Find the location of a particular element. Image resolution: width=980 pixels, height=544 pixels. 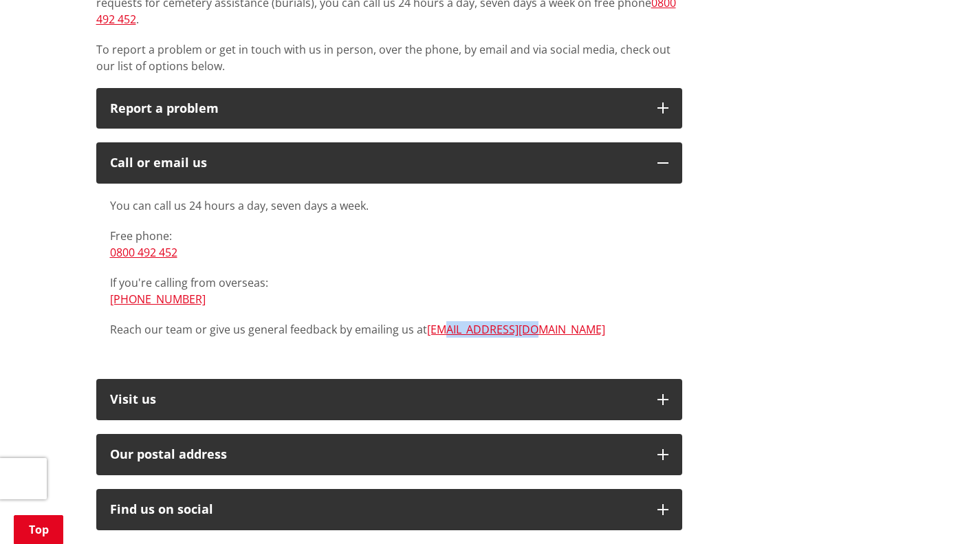

p: Report a problem is located at coordinates (377, 109).